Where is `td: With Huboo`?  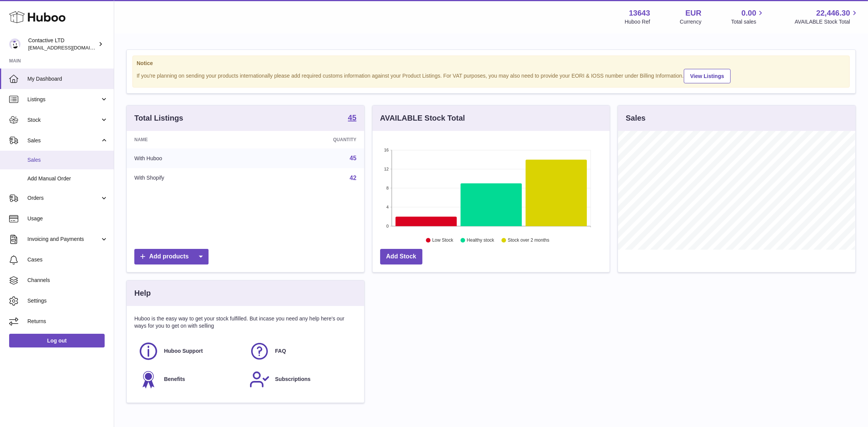
td: With Huboo is located at coordinates (191, 158).